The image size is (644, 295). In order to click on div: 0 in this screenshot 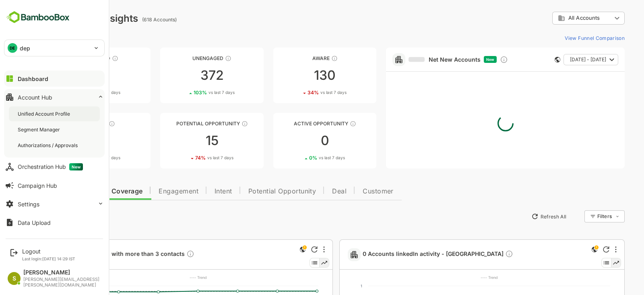, I will do `click(297, 140)`.